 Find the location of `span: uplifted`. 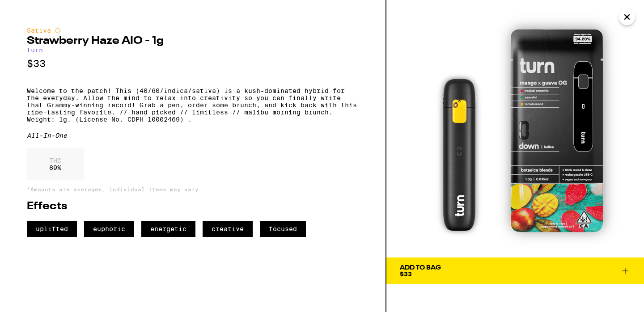

span: uplifted is located at coordinates (52, 229).